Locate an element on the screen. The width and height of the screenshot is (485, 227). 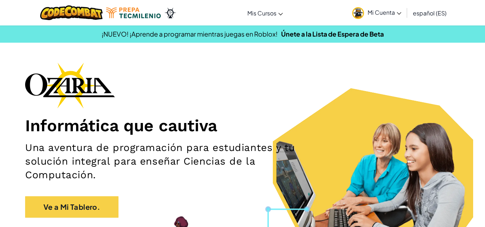
img: Tecmilenio logo is located at coordinates (134, 13).